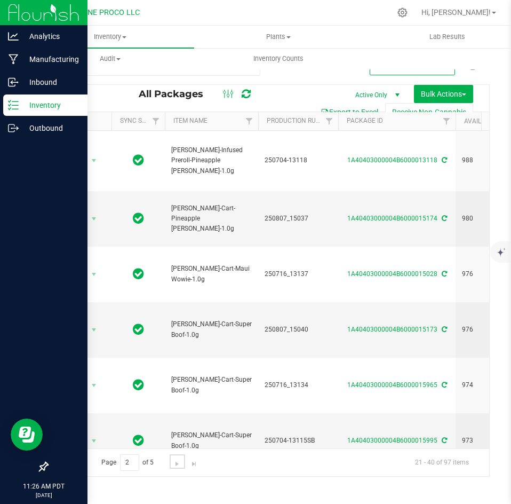 This screenshot has width=511, height=504. I want to click on span: 250807_15040, so click(298, 329).